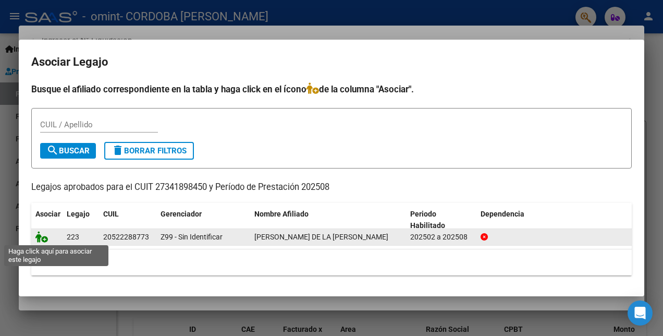  Describe the element at coordinates (68, 151) in the screenshot. I see `span: Buscar` at that location.